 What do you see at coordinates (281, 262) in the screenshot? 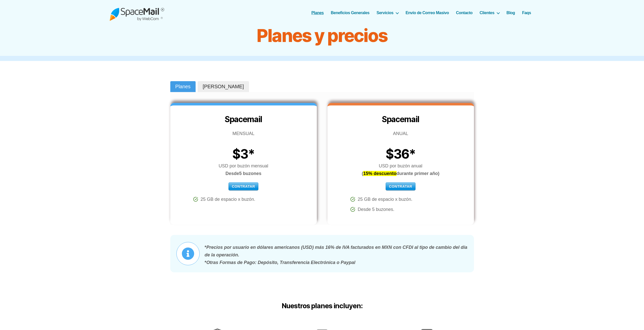
I see `em: Otras Formas de Pago: Depósito, Transferencia Electrónica o Paypal` at bounding box center [281, 262].